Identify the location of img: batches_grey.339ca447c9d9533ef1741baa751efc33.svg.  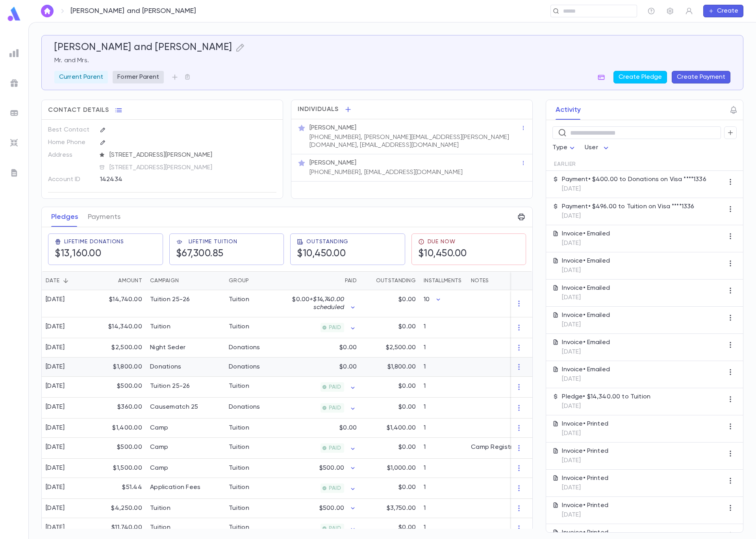
(14, 113).